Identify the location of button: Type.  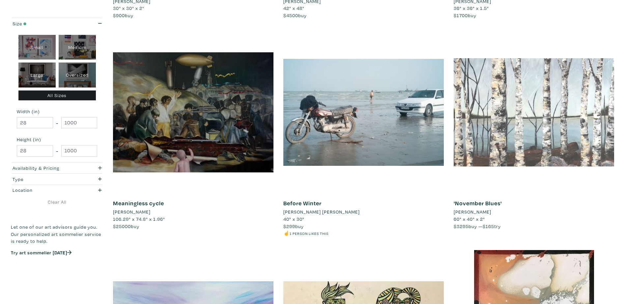
(57, 179).